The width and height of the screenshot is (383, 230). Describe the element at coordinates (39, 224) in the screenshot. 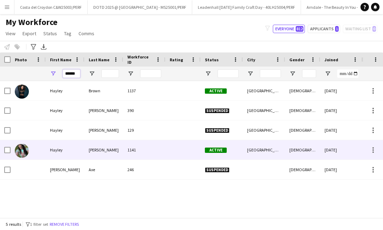

I see `span: 1 filter set` at that location.